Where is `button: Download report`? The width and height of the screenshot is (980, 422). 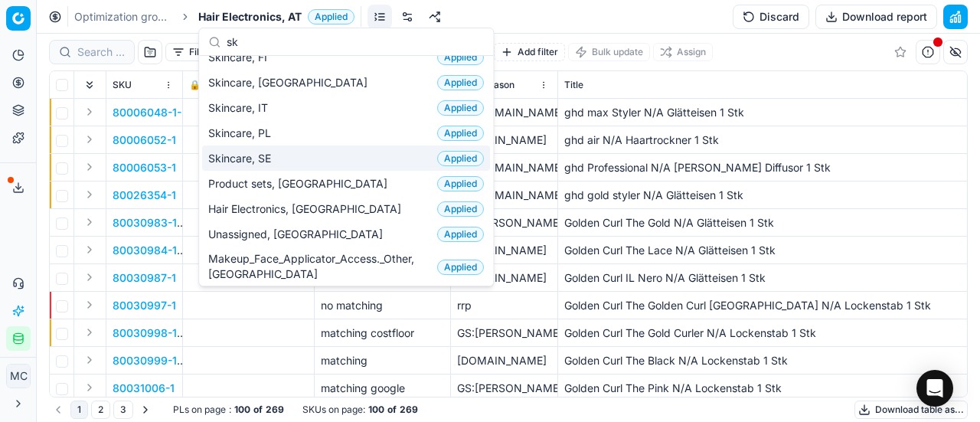
button: Download report is located at coordinates (876, 17).